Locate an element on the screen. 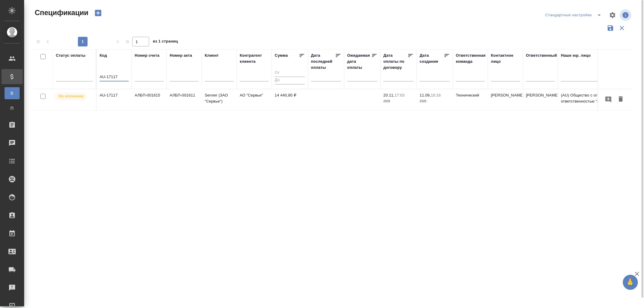 This screenshot has height=308, width=644. p: АО "Сервье" is located at coordinates (254, 95).